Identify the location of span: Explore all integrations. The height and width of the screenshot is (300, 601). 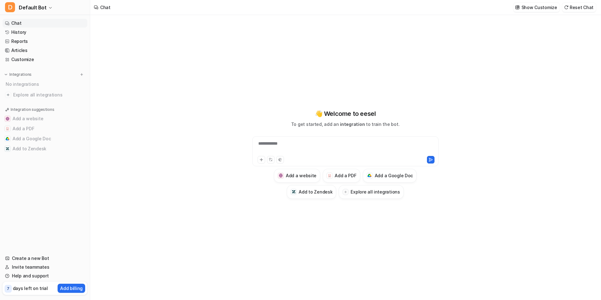
(49, 95).